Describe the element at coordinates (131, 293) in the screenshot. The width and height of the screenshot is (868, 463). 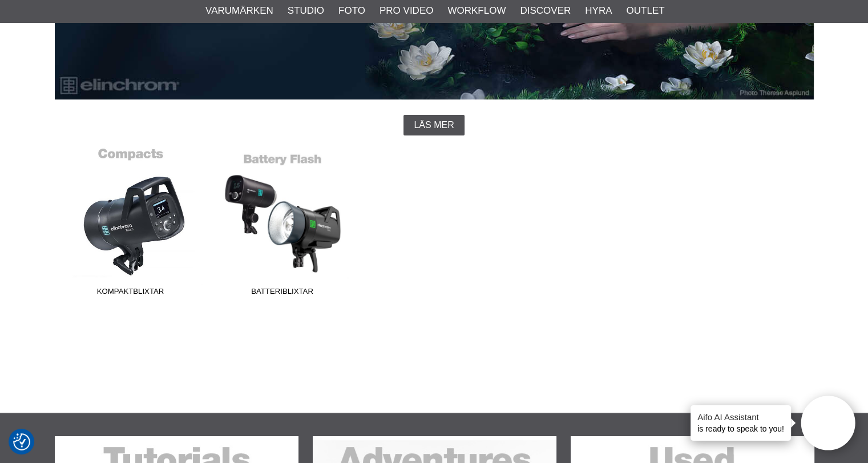
I see `span: Kompaktblixtar` at that location.